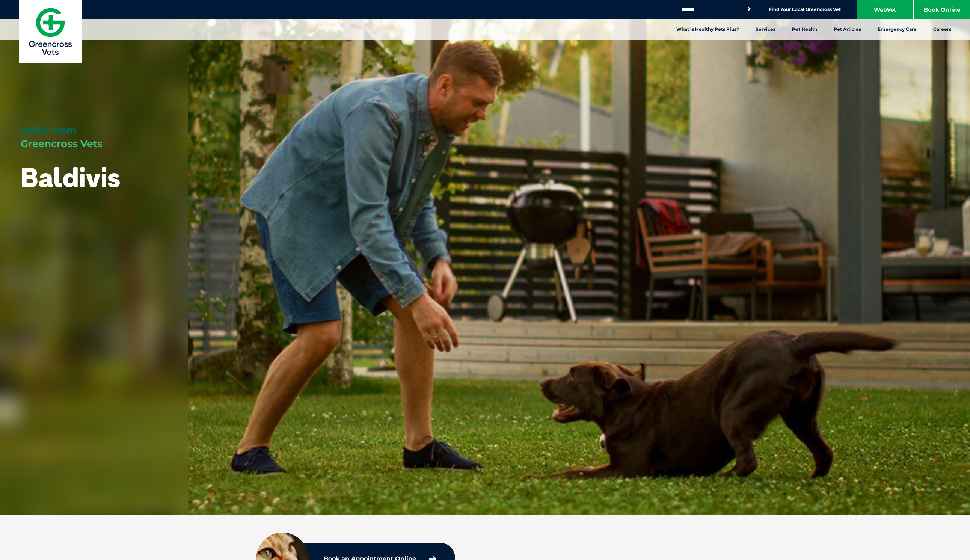  I want to click on span: Hello, from, so click(49, 130).